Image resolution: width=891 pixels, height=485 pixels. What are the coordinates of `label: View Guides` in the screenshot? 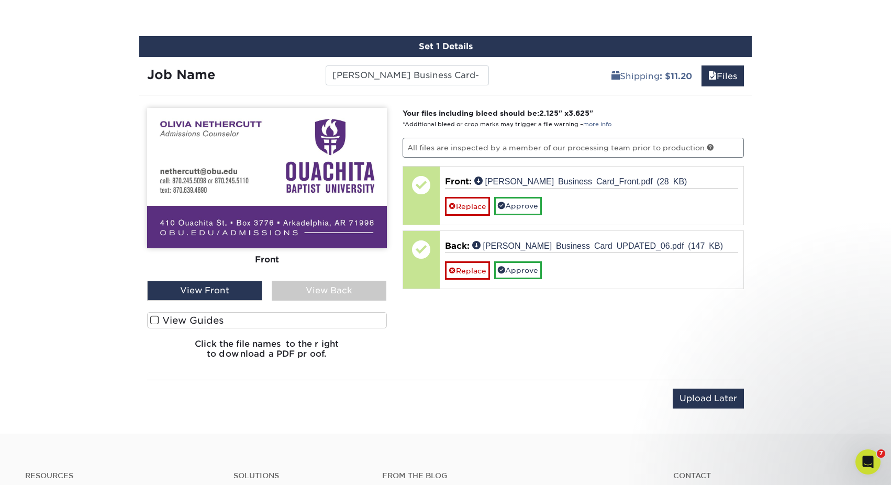 It's located at (267, 320).